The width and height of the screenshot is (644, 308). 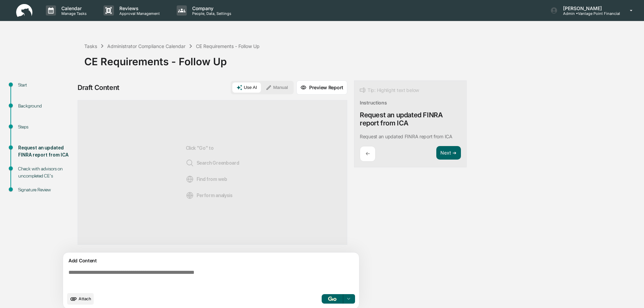 What do you see at coordinates (373, 103) in the screenshot?
I see `div: Instructions` at bounding box center [373, 103].